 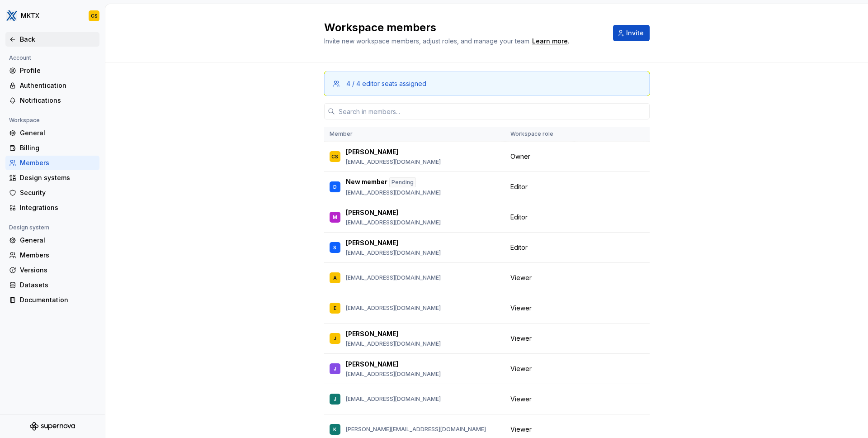 I want to click on a: Profile, so click(x=53, y=71).